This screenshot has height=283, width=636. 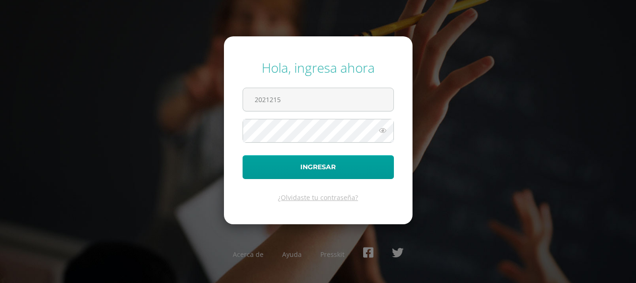 I want to click on button: Ingresar, so click(x=318, y=167).